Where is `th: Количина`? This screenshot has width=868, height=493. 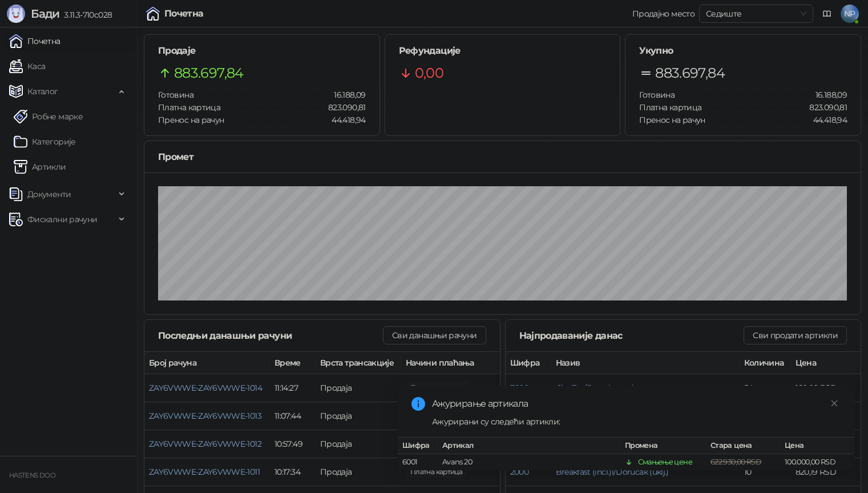
th: Количина is located at coordinates (765, 363).